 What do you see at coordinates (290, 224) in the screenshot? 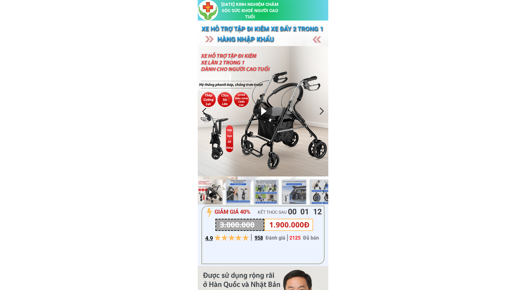
I see `h3: 1.900.000Đ` at bounding box center [290, 224].